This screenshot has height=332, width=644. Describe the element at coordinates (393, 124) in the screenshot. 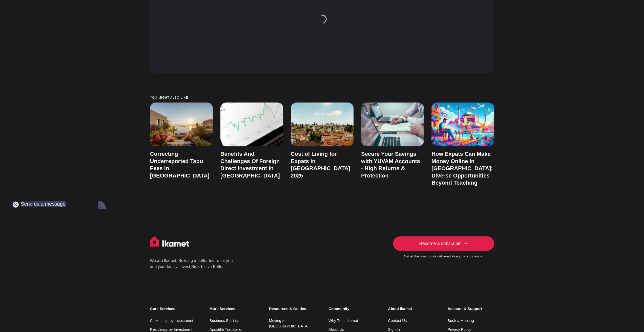

I see `img: Secure Your Savings with YUVAM Accounts - High Returns & Protection` at that location.